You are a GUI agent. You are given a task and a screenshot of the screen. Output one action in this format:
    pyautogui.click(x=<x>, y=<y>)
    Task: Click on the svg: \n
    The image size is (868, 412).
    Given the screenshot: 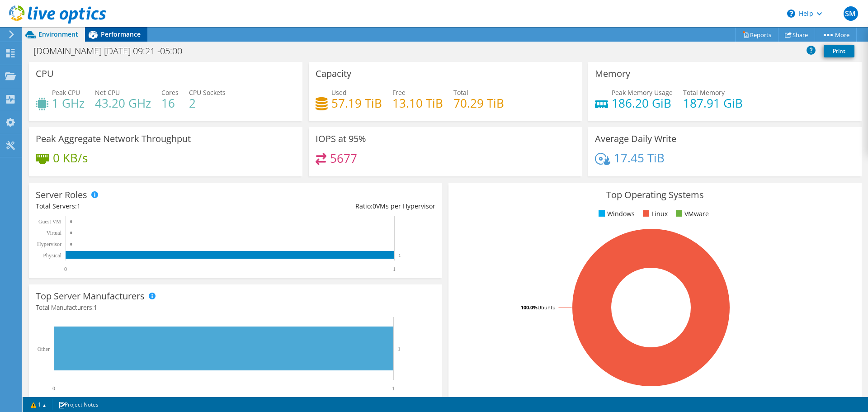 What is the action you would take?
    pyautogui.click(x=791, y=13)
    